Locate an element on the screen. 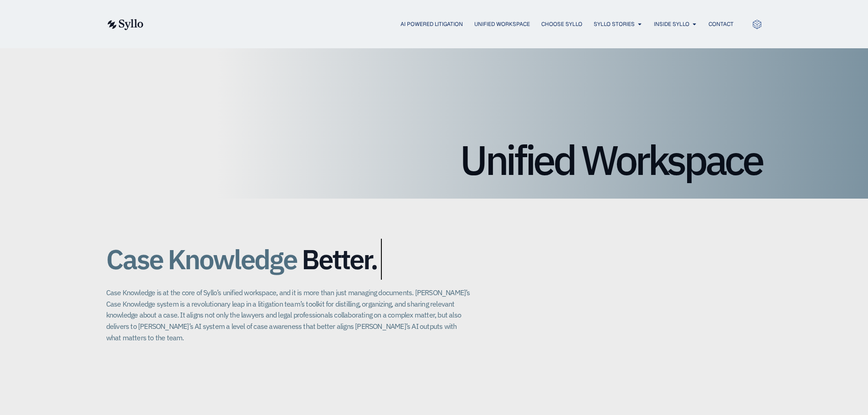  nav: Menu is located at coordinates (447, 24).